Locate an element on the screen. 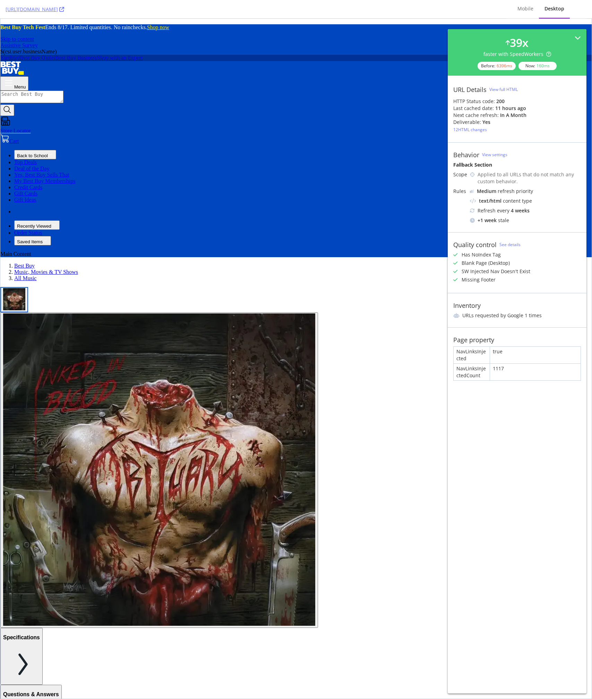  div: Behavior is located at coordinates (466, 155).